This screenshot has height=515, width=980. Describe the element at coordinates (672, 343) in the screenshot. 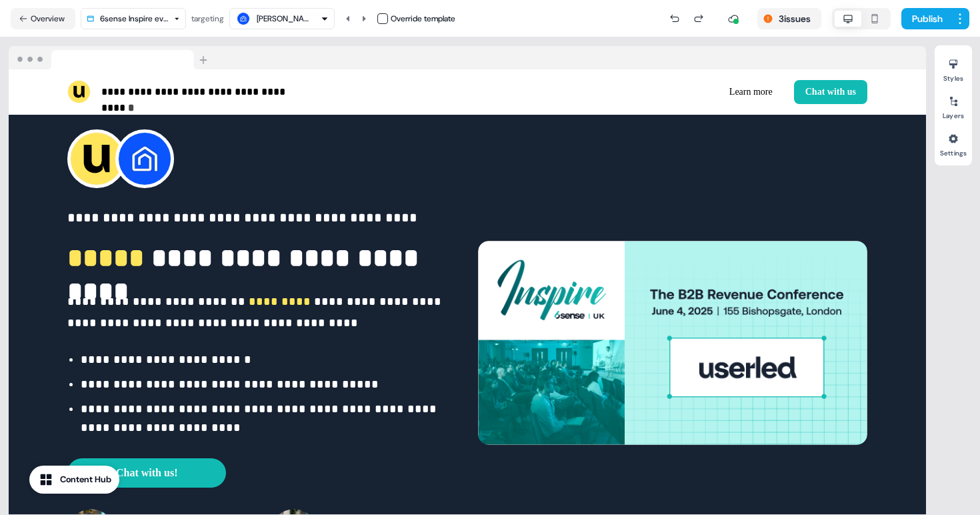

I see `div: Image` at that location.